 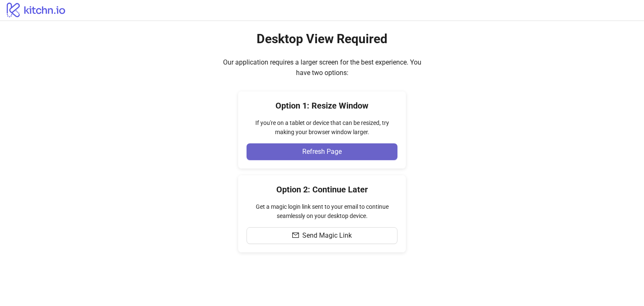 What do you see at coordinates (322, 236) in the screenshot?
I see `button: Send Magic Link` at bounding box center [322, 236].